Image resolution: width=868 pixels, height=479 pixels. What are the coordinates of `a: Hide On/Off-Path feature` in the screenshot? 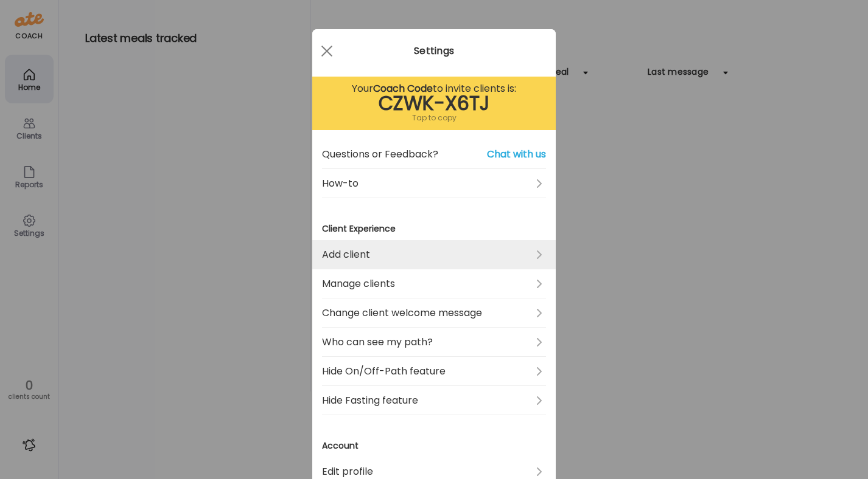 It's located at (434, 372).